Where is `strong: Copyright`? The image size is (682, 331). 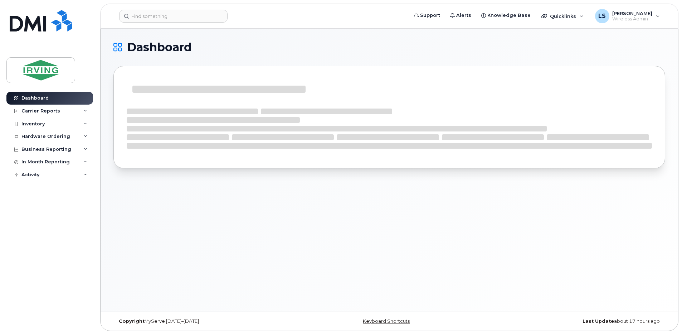
strong: Copyright is located at coordinates (132, 321).